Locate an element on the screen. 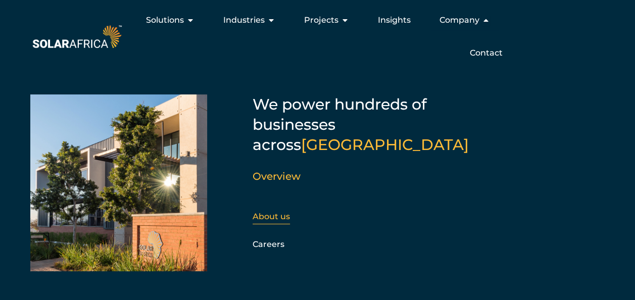 This screenshot has width=635, height=300. a: Careers is located at coordinates (268, 244).